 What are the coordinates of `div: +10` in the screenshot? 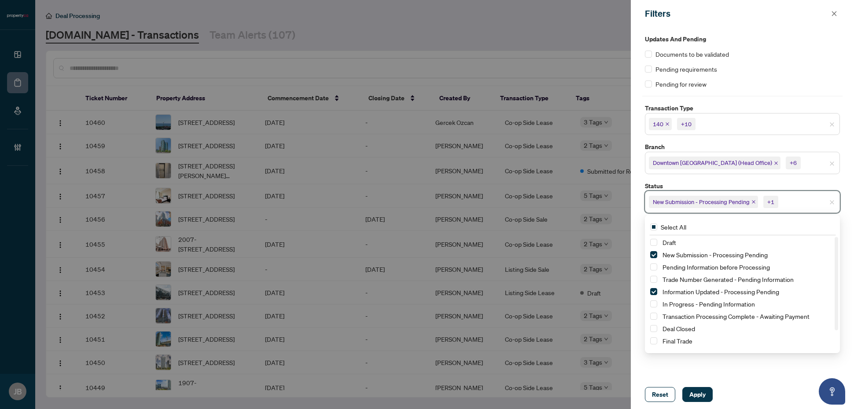 It's located at (686, 124).